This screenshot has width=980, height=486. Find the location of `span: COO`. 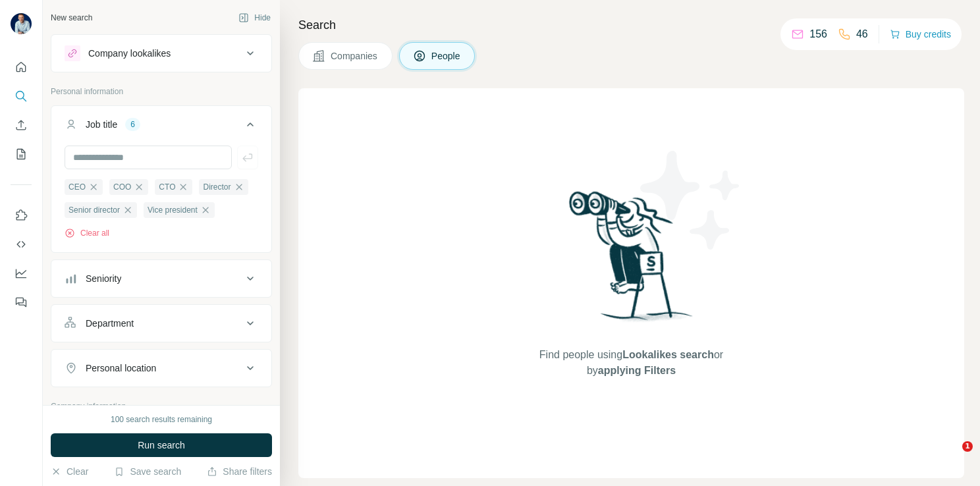

span: COO is located at coordinates (122, 187).